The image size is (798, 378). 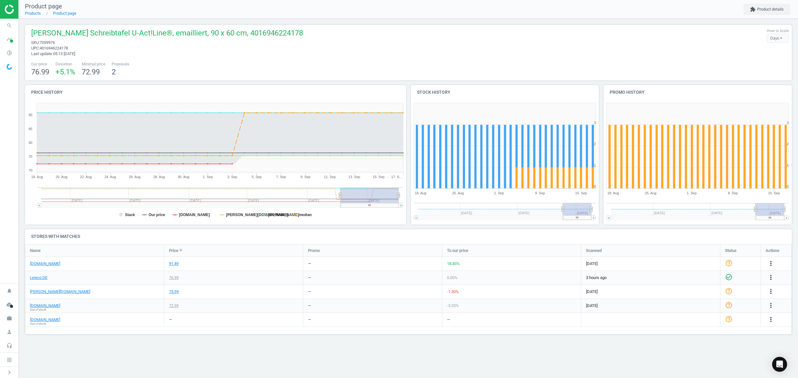 I want to click on i: cloud_done, so click(x=9, y=305).